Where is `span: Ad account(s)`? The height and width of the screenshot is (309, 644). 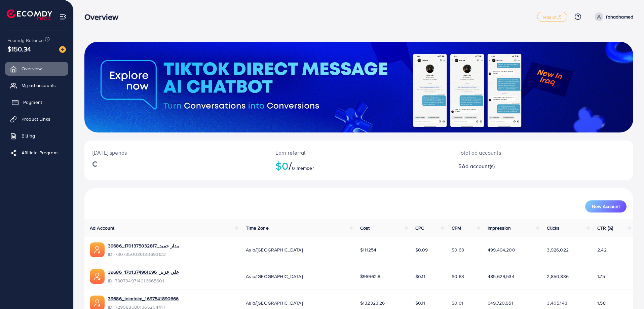 span: Ad account(s) is located at coordinates (478, 166).